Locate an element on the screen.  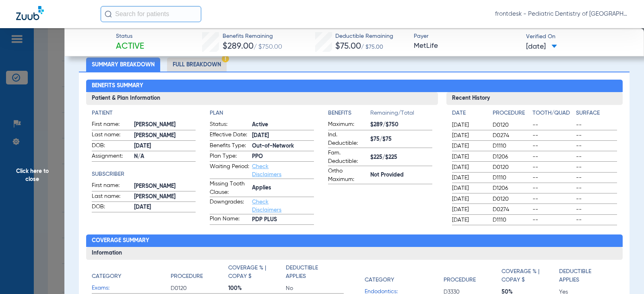
img: Hazard is located at coordinates (225, 59).